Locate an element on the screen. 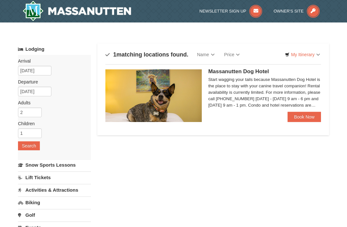  a: Biking is located at coordinates (54, 202).